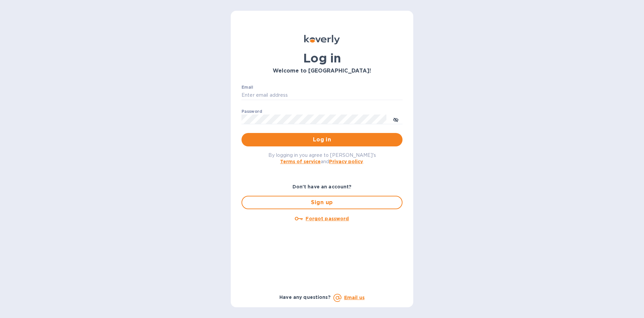 The image size is (644, 318). I want to click on label: Password, so click(251, 111).